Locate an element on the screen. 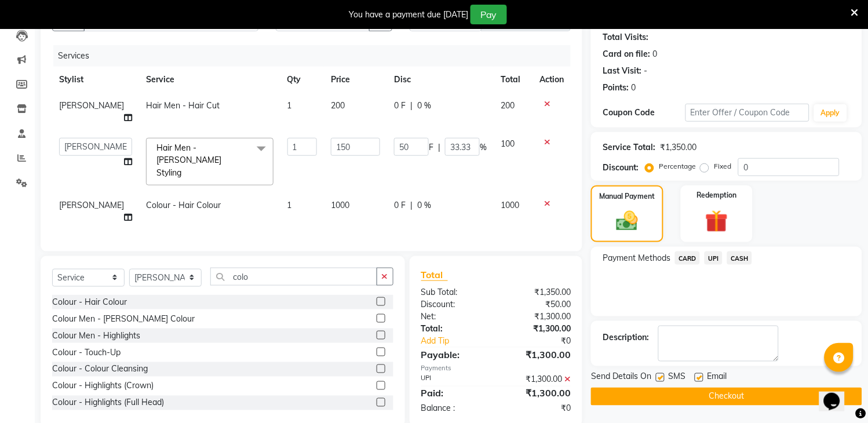 The width and height of the screenshot is (868, 423). div: Payments is located at coordinates (496, 369).